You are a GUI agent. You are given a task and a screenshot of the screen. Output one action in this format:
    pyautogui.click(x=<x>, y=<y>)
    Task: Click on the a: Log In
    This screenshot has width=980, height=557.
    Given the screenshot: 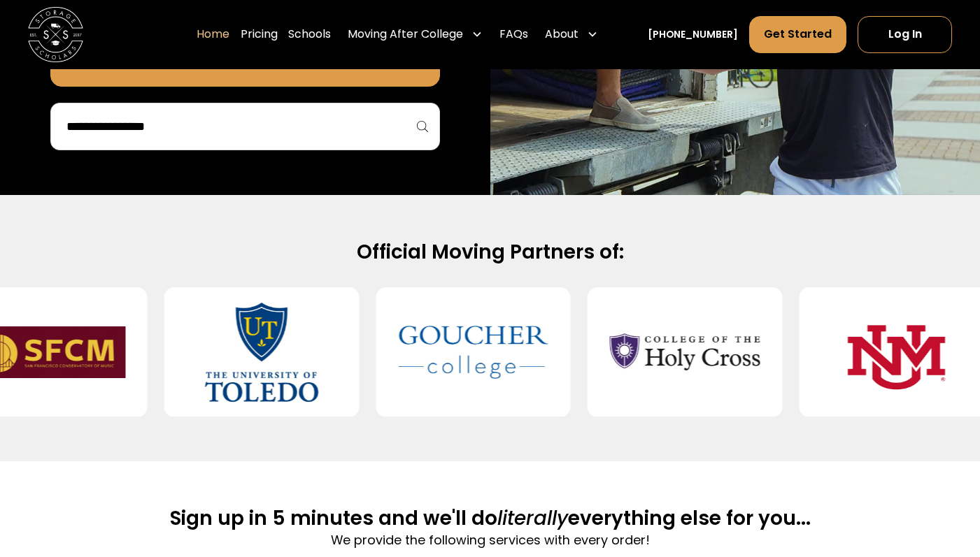 What is the action you would take?
    pyautogui.click(x=904, y=35)
    